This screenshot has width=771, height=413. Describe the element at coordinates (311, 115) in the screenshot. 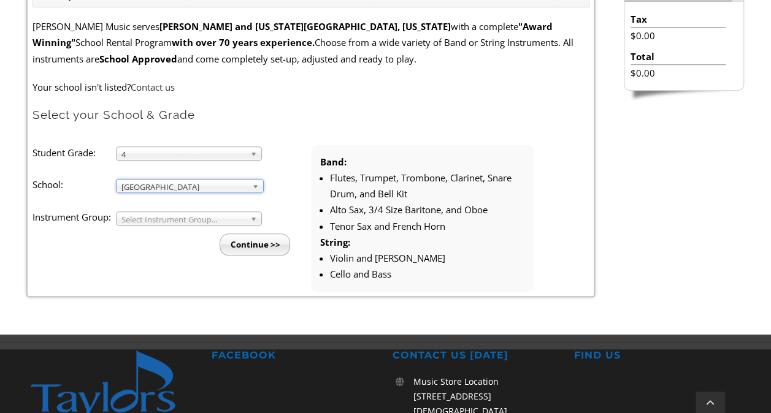

I see `h2: Select your School & Grade` at that location.